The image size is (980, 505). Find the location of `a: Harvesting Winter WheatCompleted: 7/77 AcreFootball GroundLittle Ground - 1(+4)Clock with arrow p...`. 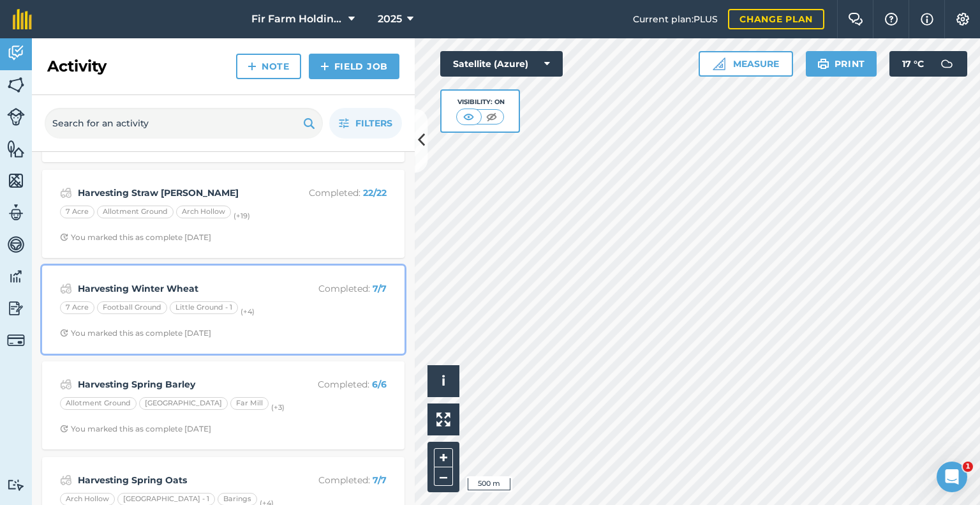

a: Harvesting Winter WheatCompleted: 7/77 AcreFootball GroundLittle Ground - 1(+4)Clock with arrow p... is located at coordinates (223, 310).